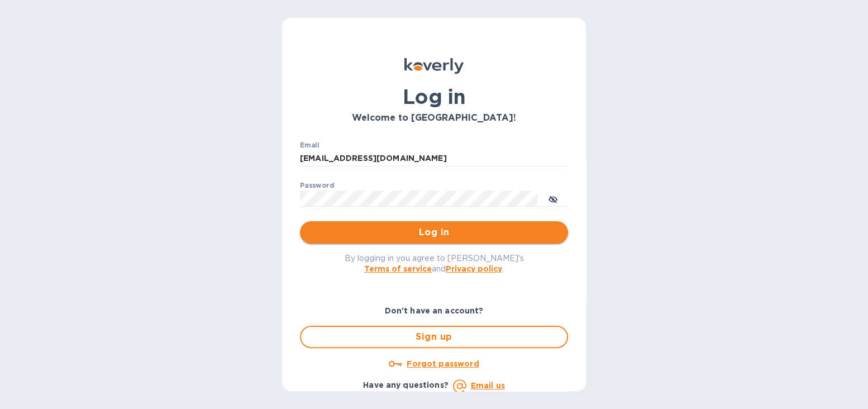 The height and width of the screenshot is (409, 868). Describe the element at coordinates (434, 336) in the screenshot. I see `button: Sign up` at that location.